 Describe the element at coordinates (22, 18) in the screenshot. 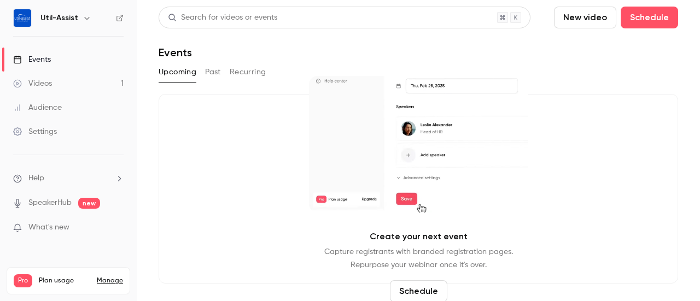

I see `img: Util-Assist` at that location.